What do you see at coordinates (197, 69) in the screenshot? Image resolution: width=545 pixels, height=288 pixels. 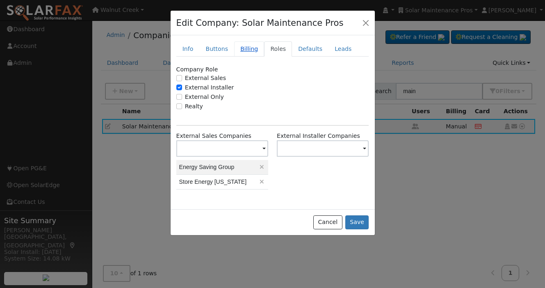 I see `label: Company Role` at bounding box center [197, 69].